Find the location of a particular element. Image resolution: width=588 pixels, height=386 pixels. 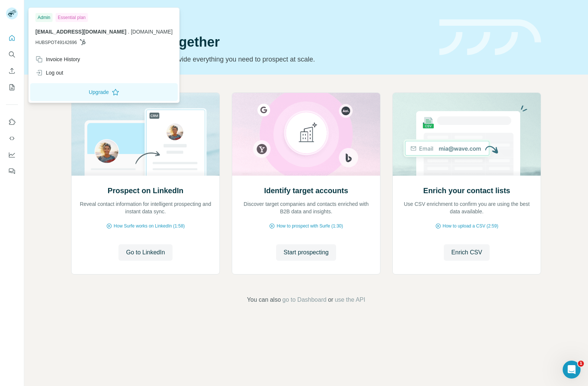

p: Discover target companies and contacts enriched with B2B data and insights. is located at coordinates (306, 207).